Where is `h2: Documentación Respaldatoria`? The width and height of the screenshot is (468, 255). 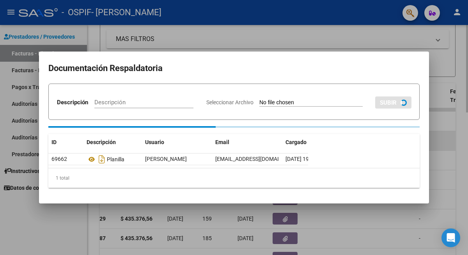
h2: Documentación Respaldatoria is located at coordinates (234, 68).